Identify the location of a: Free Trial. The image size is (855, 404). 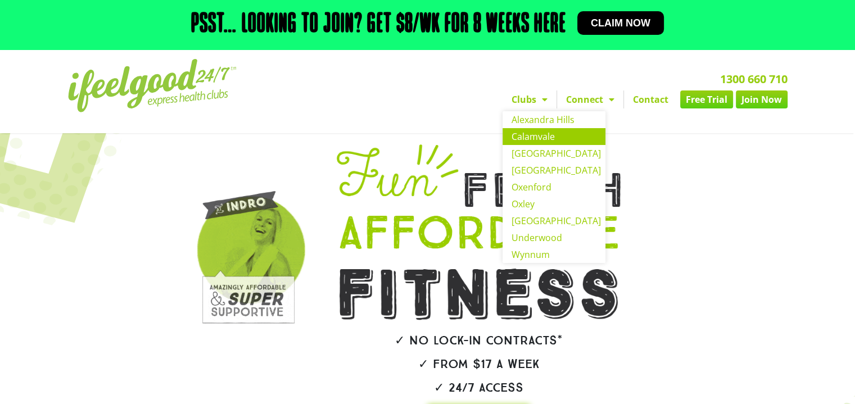
(707, 100).